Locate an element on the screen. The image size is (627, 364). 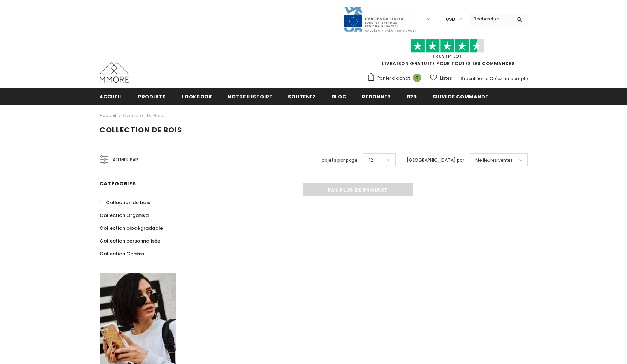
input: Search Site is located at coordinates (490, 19).